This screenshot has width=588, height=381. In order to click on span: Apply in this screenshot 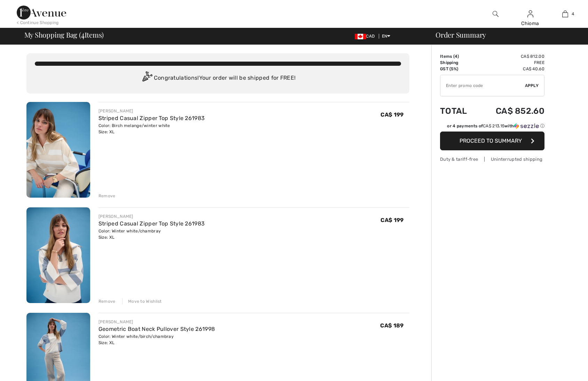, I will do `click(532, 86)`.